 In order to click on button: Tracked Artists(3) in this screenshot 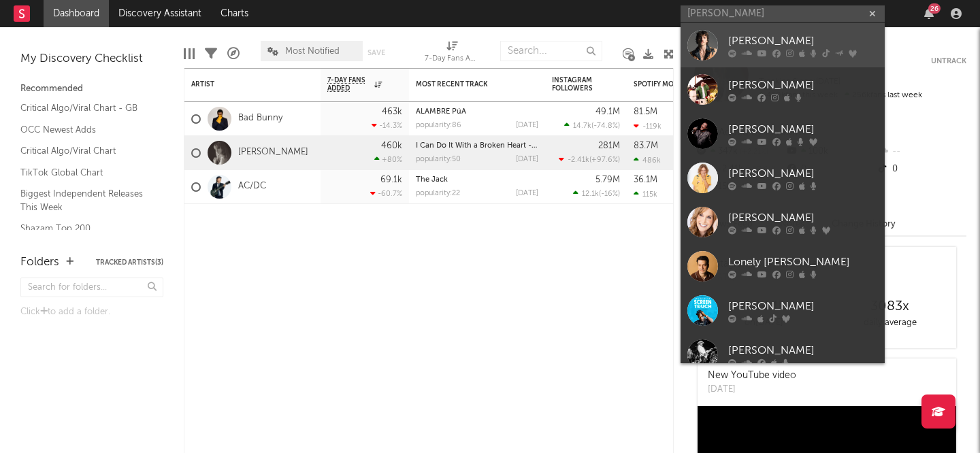, I will do `click(129, 262)`.